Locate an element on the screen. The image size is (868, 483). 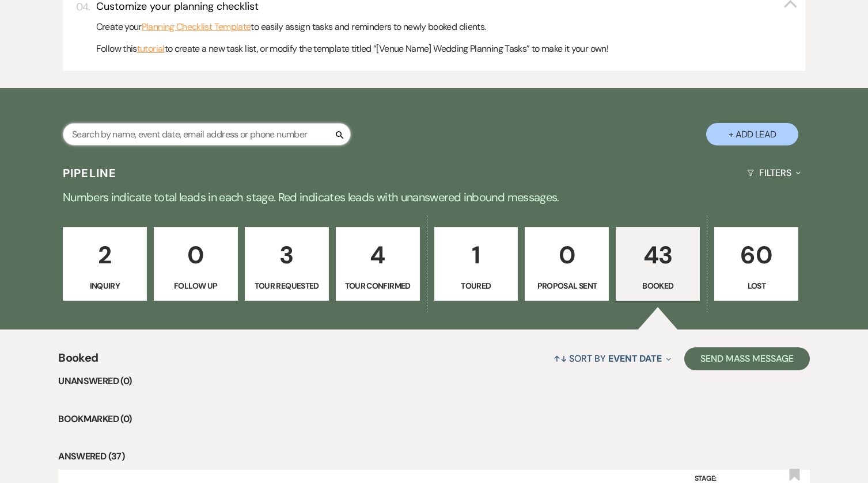
p: 60 is located at coordinates (756, 254).